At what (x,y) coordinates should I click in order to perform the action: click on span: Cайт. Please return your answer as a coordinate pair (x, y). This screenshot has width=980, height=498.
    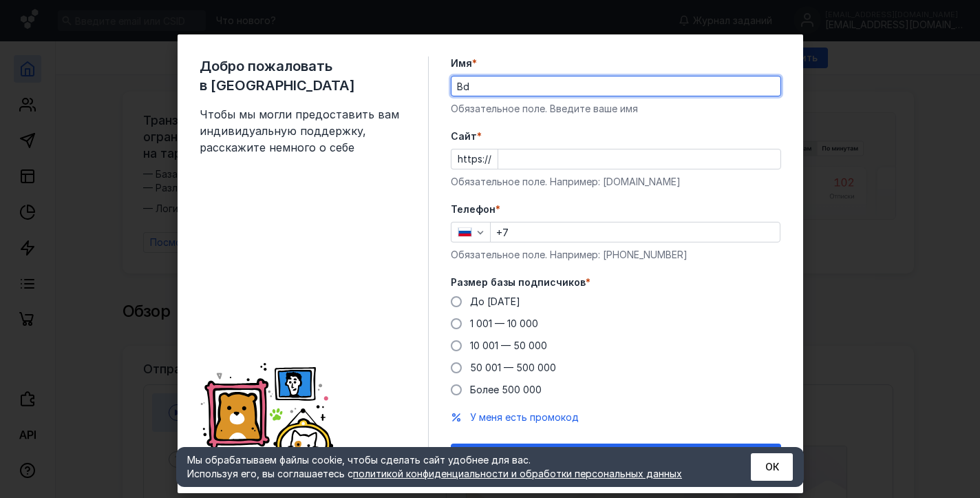
    Looking at the image, I should click on (464, 136).